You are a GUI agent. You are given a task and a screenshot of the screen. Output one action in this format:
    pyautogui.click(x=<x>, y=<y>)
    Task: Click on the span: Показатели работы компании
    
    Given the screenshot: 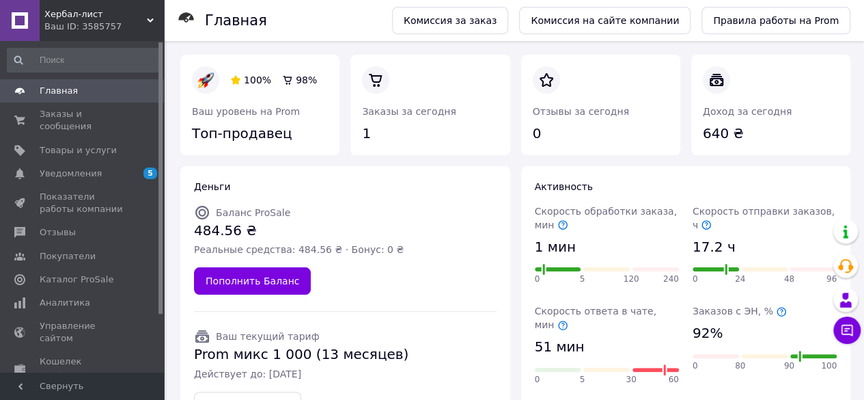 What is the action you would take?
    pyautogui.click(x=83, y=203)
    